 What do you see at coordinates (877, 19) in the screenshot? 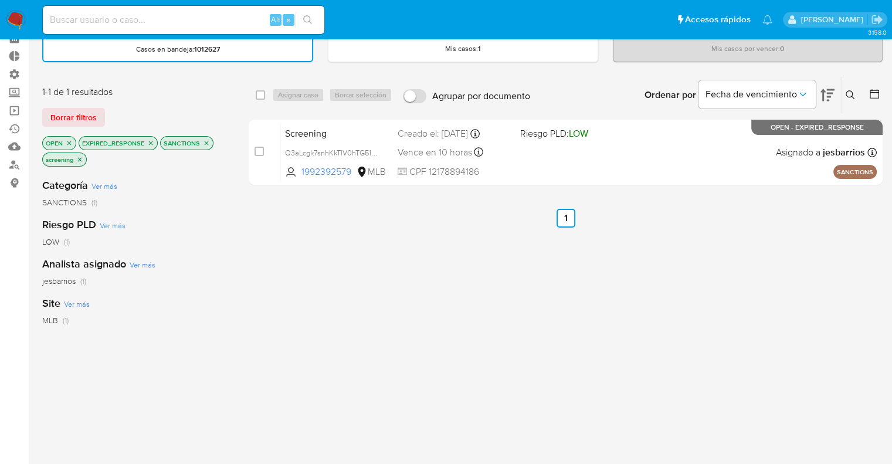
I see `a: Salir` at bounding box center [877, 19].